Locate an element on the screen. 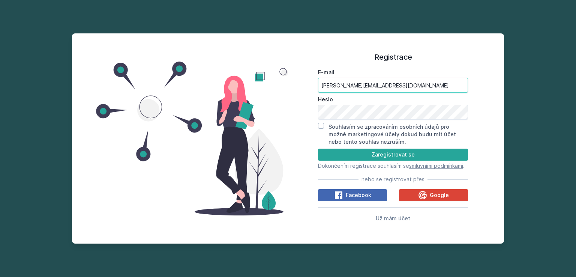 This screenshot has width=576, height=277. button: Facebook is located at coordinates (352, 195).